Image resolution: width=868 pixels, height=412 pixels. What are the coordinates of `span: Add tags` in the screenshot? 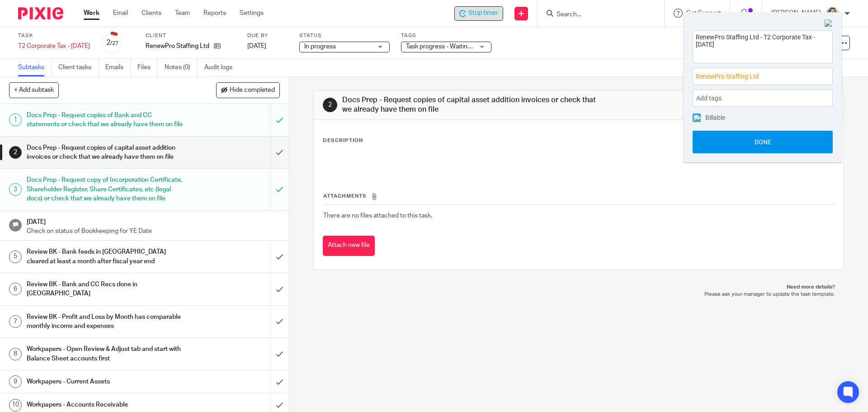 It's located at (711, 98).